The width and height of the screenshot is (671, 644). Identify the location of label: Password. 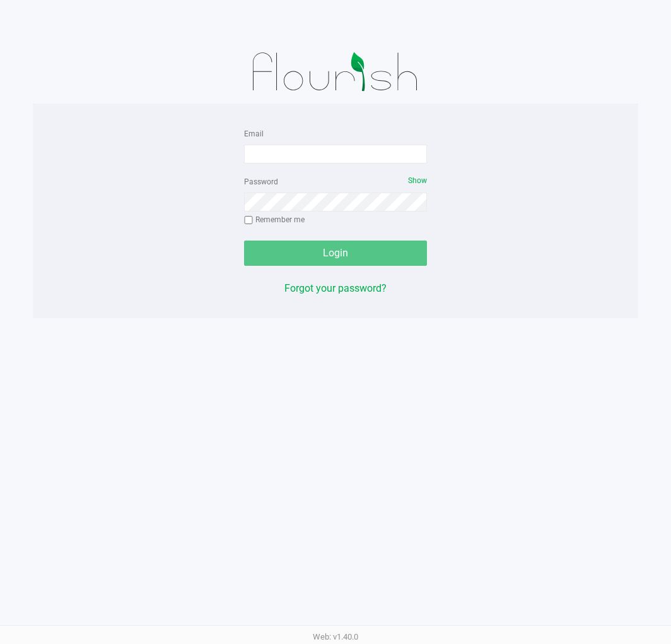
(261, 182).